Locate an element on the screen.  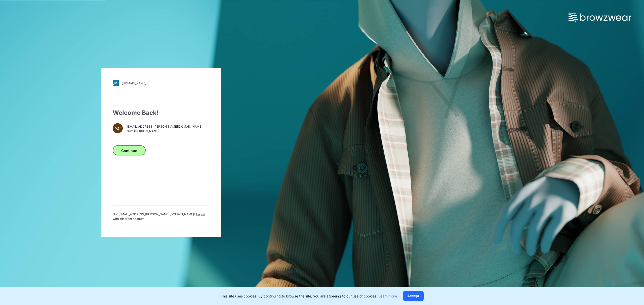
img: stylezone-logo.562084cfcfab977791bfbf7441f1a819.svg is located at coordinates (116, 83).